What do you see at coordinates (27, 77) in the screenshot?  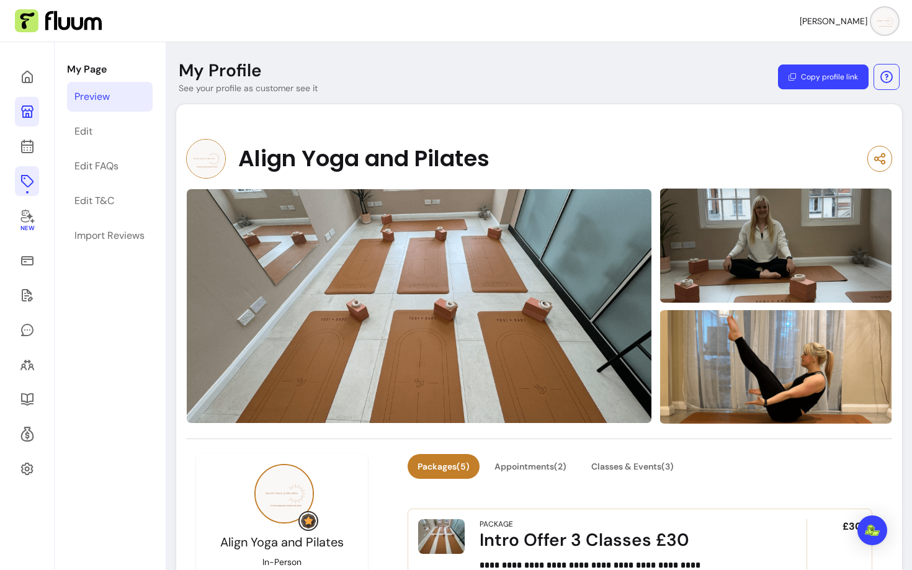 I see `a: Home` at bounding box center [27, 77].